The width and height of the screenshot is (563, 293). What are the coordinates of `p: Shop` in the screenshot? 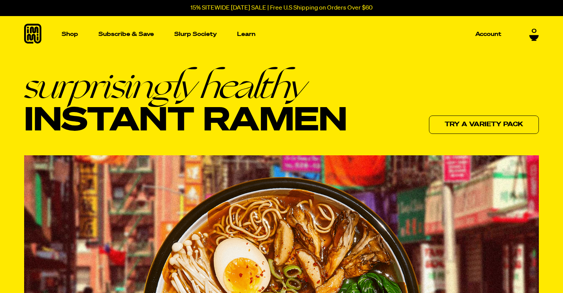 It's located at (70, 34).